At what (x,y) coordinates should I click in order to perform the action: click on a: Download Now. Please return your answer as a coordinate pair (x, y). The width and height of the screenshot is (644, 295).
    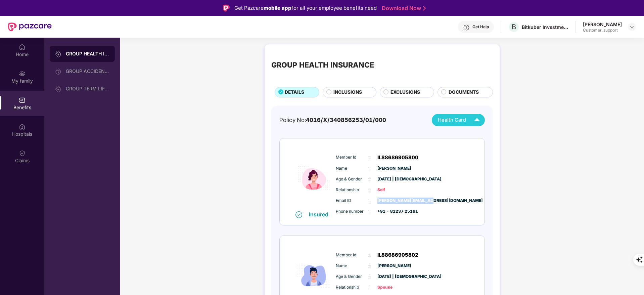
    Looking at the image, I should click on (403, 8).